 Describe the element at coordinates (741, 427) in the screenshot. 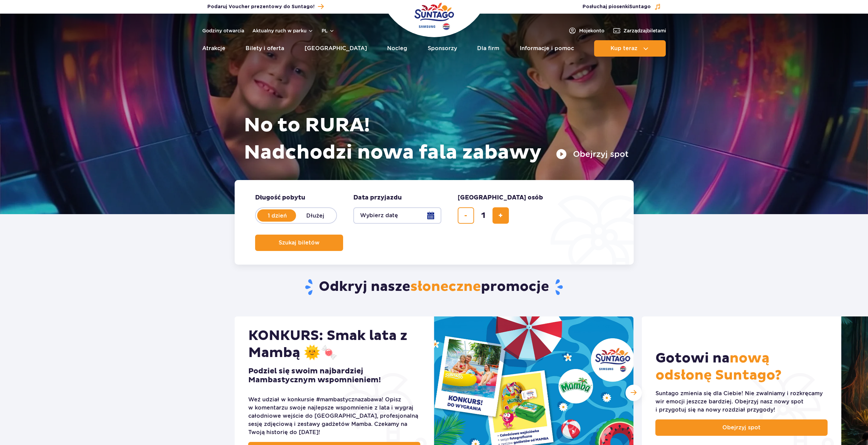

I see `a: Obejrzyj spot` at that location.